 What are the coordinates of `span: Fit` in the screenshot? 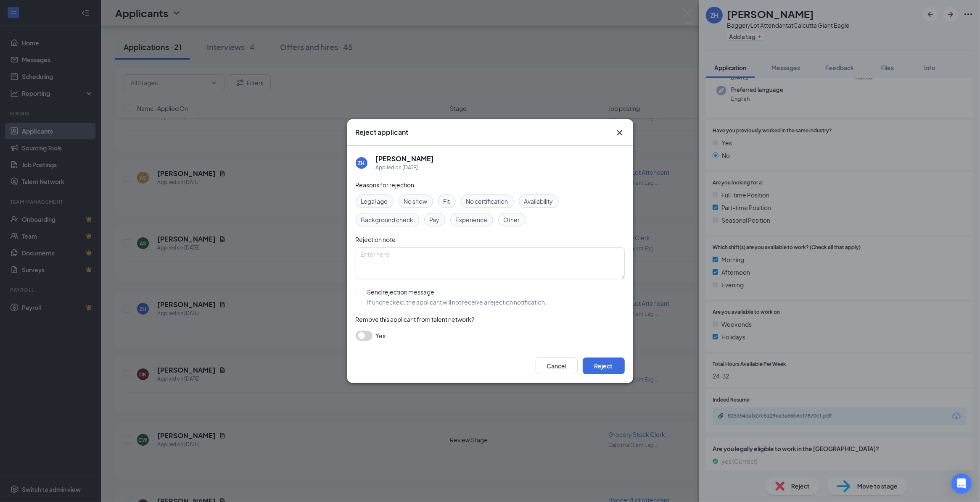 It's located at (447, 201).